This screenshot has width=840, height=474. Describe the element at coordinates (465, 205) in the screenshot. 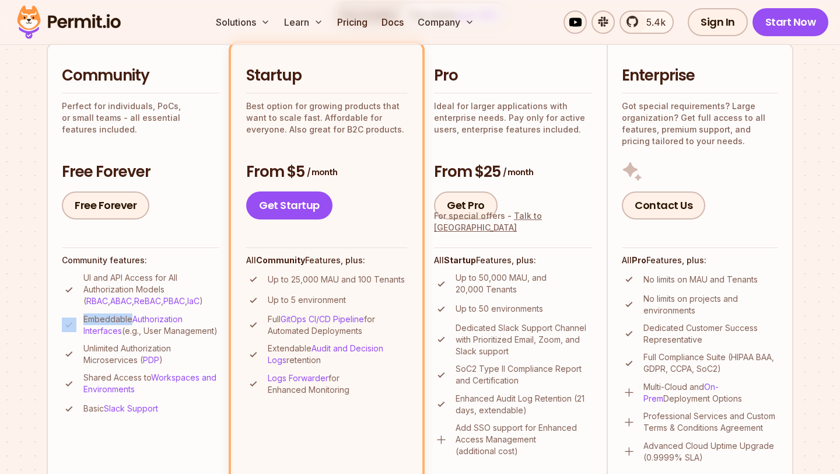

I see `a: Get Pro` at that location.